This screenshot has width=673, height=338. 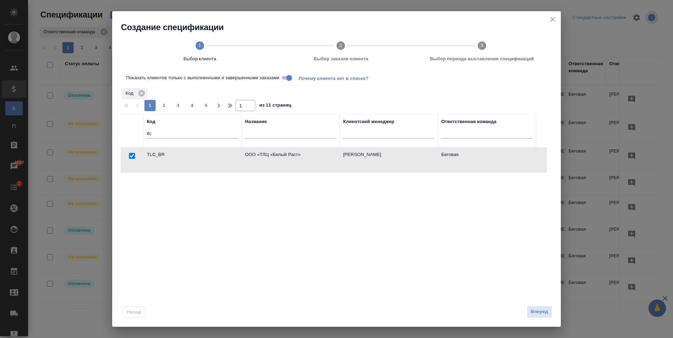 I want to click on span: Выбор клиента, so click(x=200, y=59).